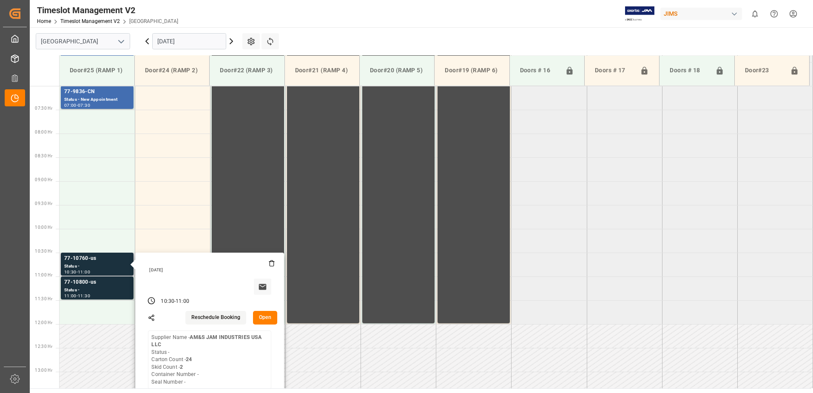  What do you see at coordinates (97, 92) in the screenshot?
I see `div: 77-9836-CN` at bounding box center [97, 92].